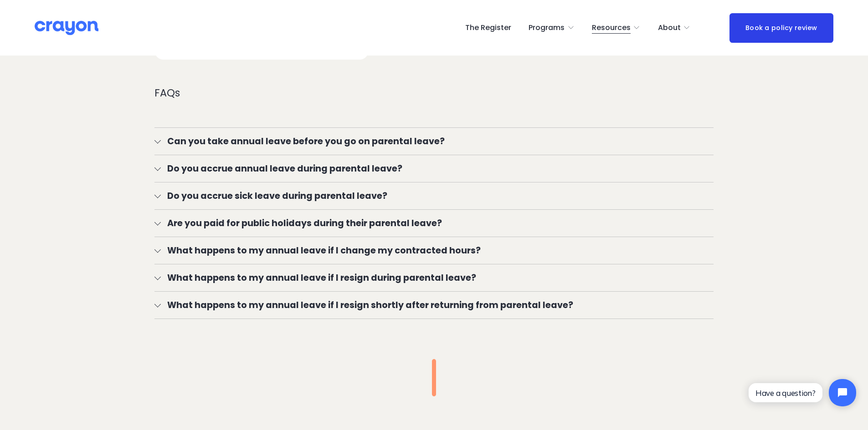 The image size is (868, 430). What do you see at coordinates (437, 250) in the screenshot?
I see `span: What happens to my annual leave if I change my contracted hours?` at bounding box center [437, 250].